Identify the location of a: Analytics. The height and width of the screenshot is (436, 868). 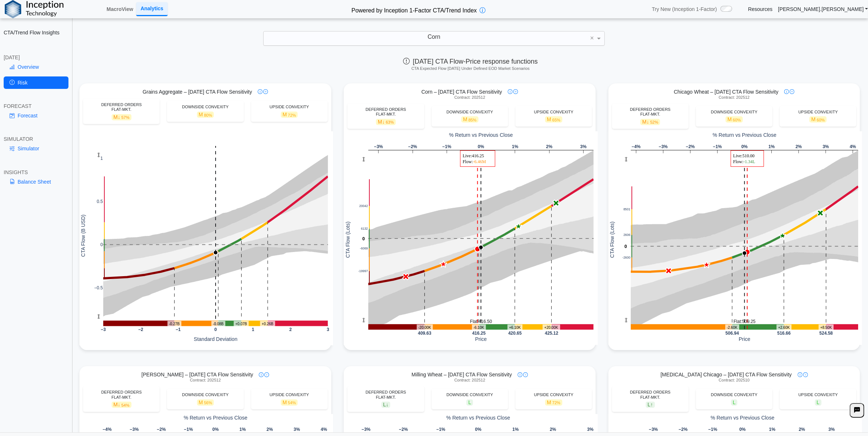
(152, 9).